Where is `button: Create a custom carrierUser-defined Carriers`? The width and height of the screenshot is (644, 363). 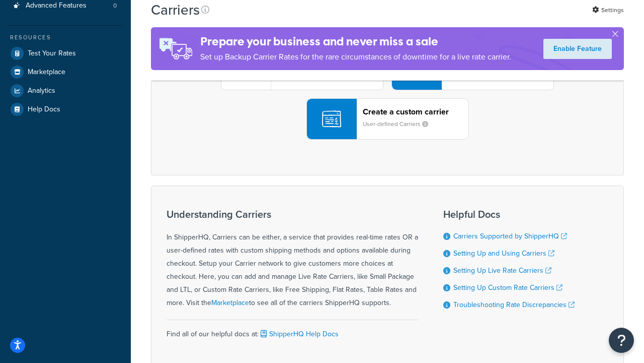 button: Create a custom carrierUser-defined Carriers is located at coordinates (387, 119).